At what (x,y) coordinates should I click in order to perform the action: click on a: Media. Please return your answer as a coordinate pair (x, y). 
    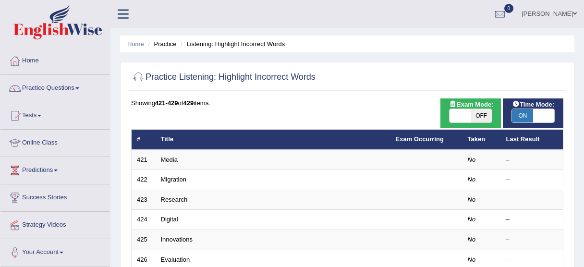
    Looking at the image, I should click on (169, 160).